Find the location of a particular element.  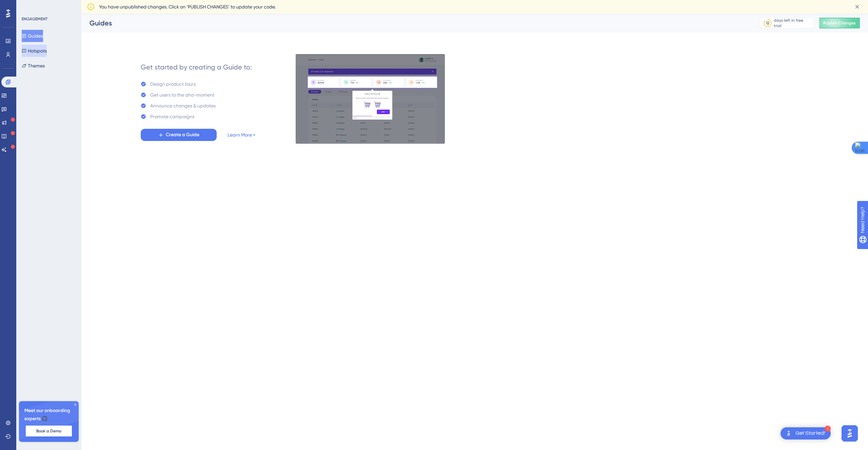

div: days left in free trial is located at coordinates (792, 23).